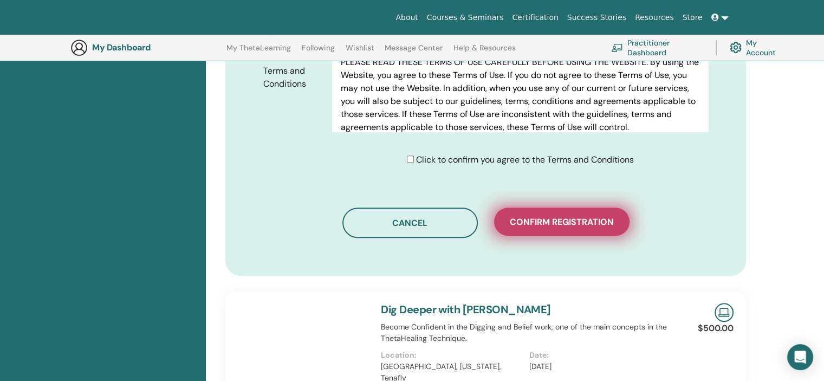  What do you see at coordinates (360, 52) in the screenshot?
I see `a: Wishlist` at bounding box center [360, 52].